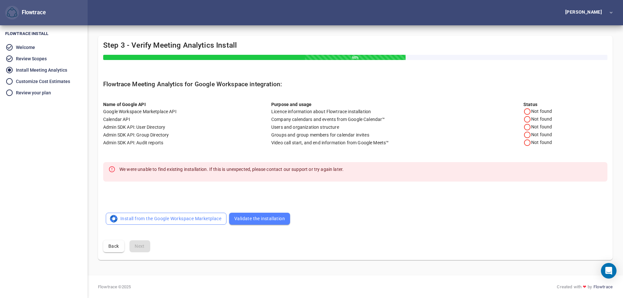  I want to click on div: Video call start, and end information from Google Meets™, so click(397, 143).